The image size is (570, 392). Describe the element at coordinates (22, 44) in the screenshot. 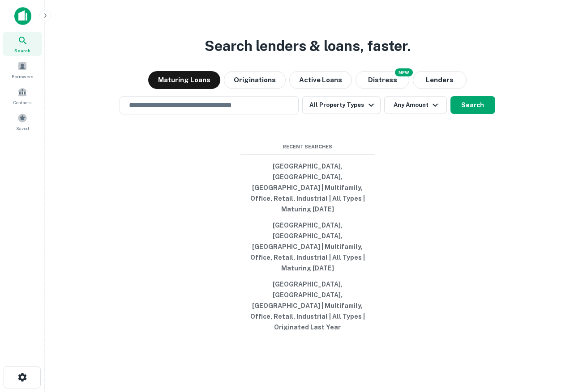

I see `div: Search` at that location.